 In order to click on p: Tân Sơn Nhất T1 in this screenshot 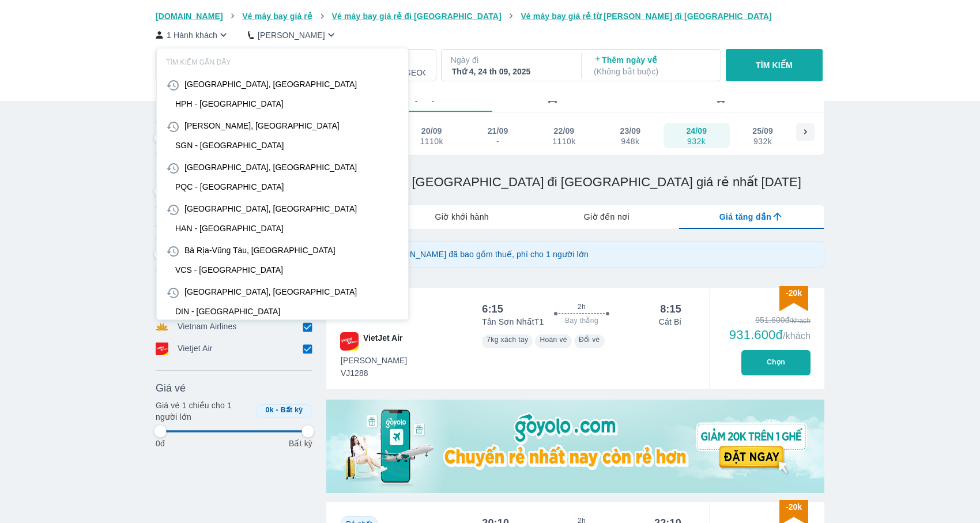, I will do `click(512, 322)`.